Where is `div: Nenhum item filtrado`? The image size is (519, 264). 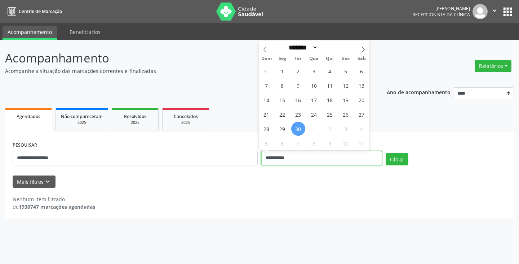 div: Nenhum item filtrado is located at coordinates (54, 199).